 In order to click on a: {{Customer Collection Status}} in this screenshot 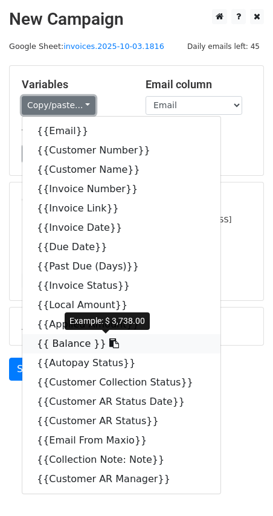, I will do `click(121, 383)`.